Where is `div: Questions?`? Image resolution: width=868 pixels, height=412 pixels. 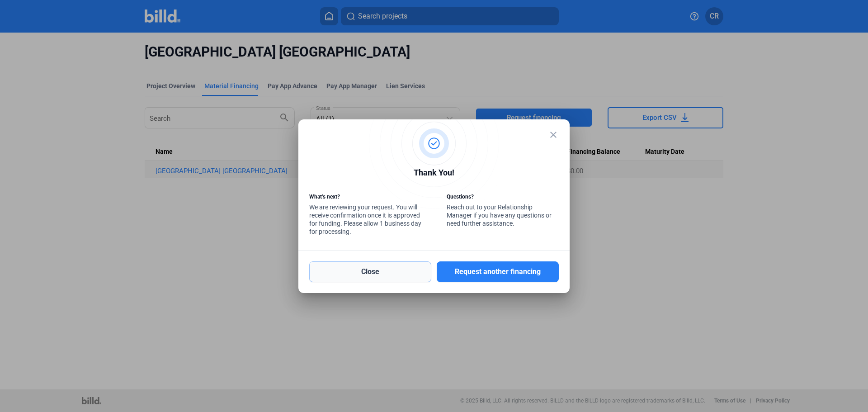
div: Questions? is located at coordinates (503, 198).